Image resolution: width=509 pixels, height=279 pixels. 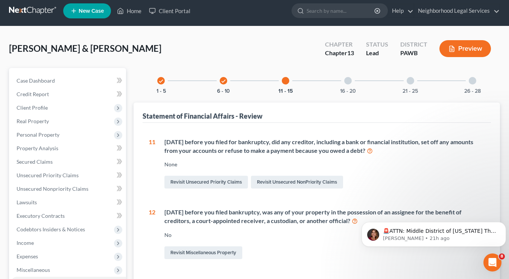 What do you see at coordinates (465, 49) in the screenshot?
I see `button: Preview` at bounding box center [465, 49].